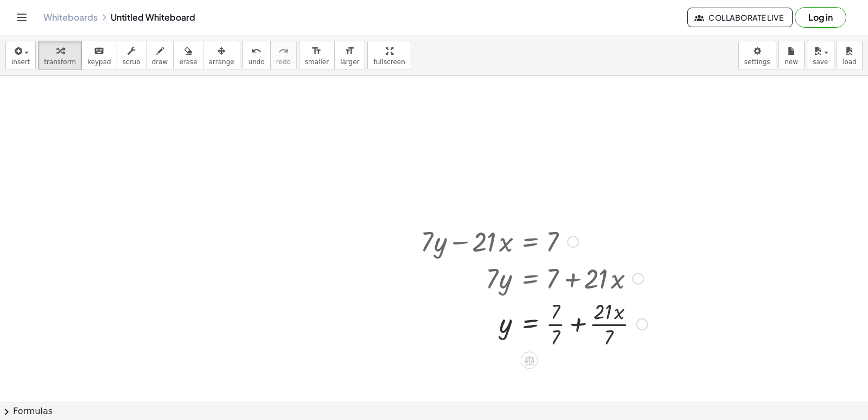 The image size is (868, 420). What do you see at coordinates (257, 62) in the screenshot?
I see `span: undo` at bounding box center [257, 62].